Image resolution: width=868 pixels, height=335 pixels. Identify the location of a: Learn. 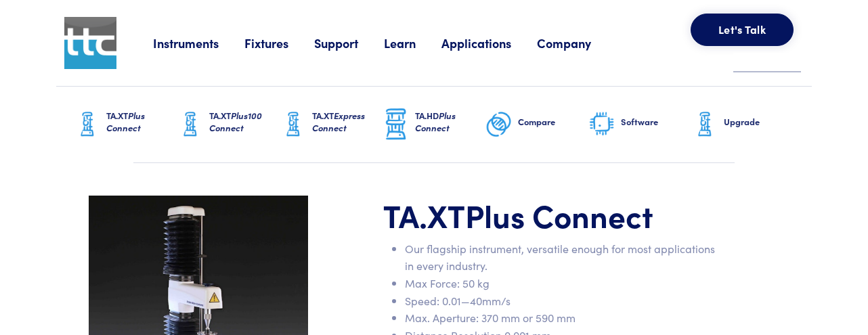
(413, 43).